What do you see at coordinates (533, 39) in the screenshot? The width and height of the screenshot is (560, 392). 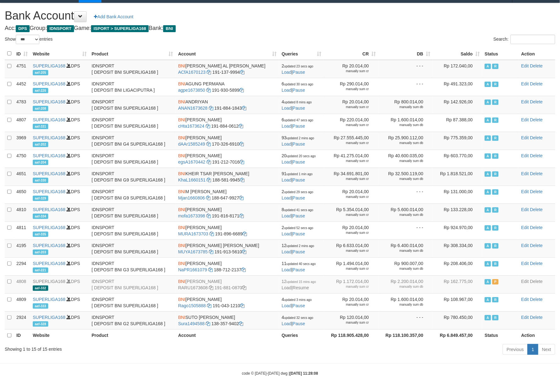 I see `input: Search:` at bounding box center [533, 39].